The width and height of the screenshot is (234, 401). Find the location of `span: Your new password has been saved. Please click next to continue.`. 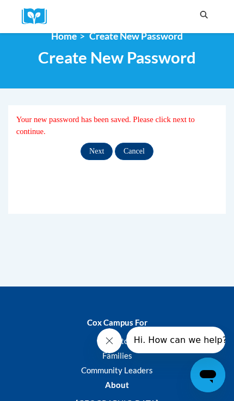

span: Your new password has been saved. Please click next to continue. is located at coordinates (105, 125).